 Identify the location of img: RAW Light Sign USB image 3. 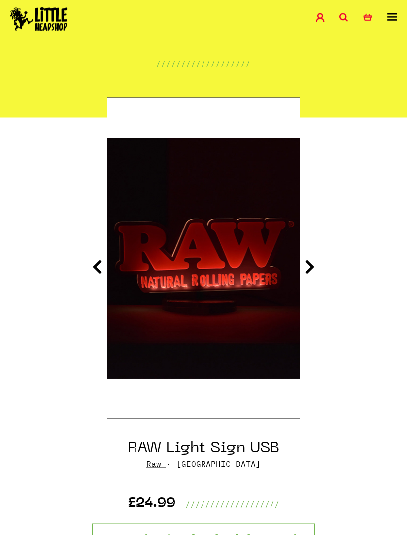
(204, 258).